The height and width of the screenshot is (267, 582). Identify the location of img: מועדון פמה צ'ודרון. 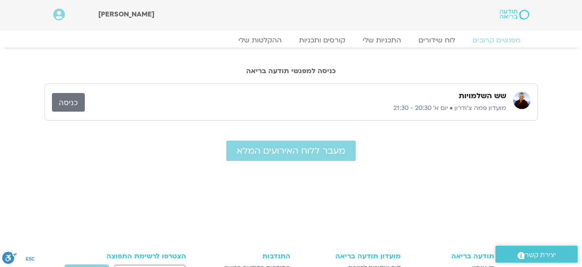
(522, 100).